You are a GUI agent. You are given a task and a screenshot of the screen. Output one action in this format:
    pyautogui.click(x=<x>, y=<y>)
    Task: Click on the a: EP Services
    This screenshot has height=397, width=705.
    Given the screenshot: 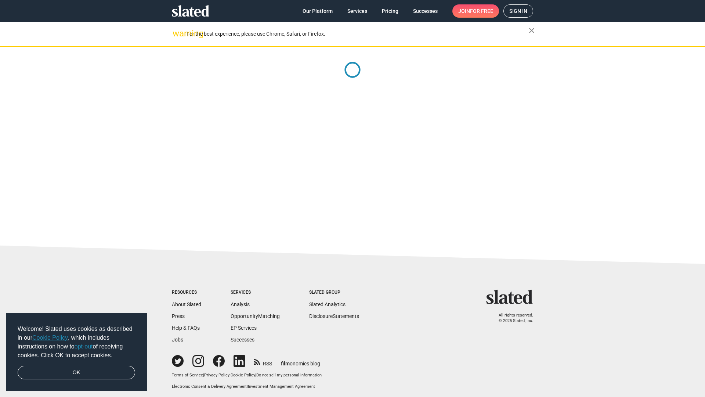 What is the action you would take?
    pyautogui.click(x=244, y=328)
    